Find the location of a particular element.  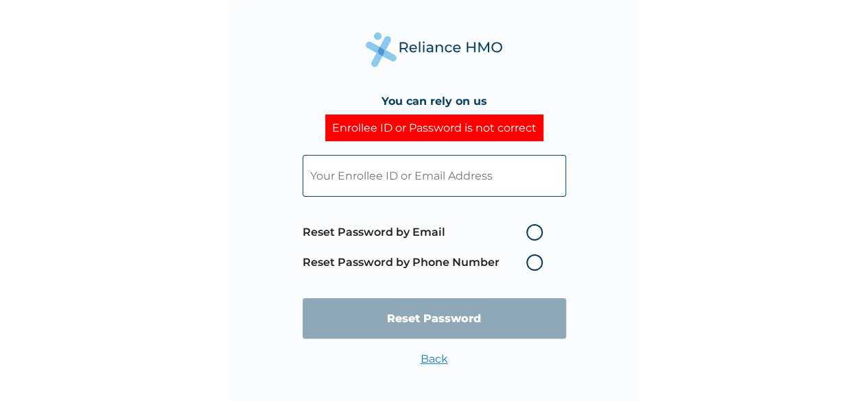

label: Reset Password by Phone Number is located at coordinates (426, 263).